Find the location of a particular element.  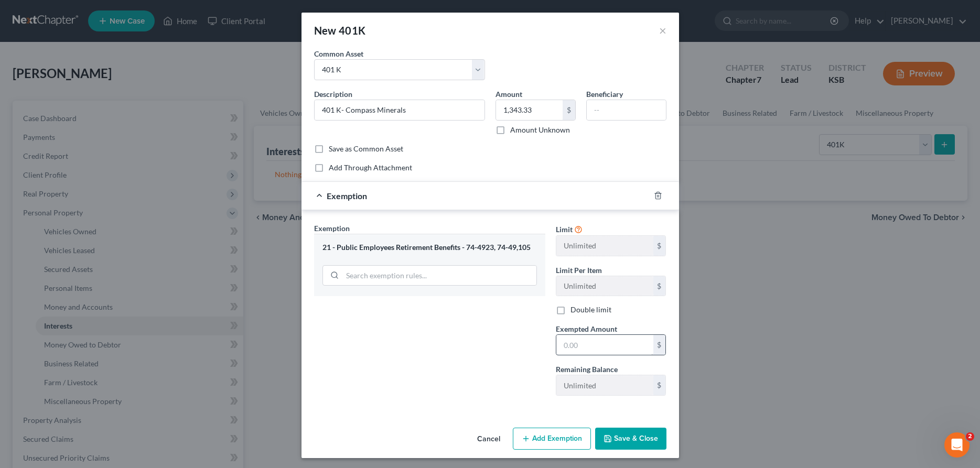

button: Add Exemption is located at coordinates (552, 439).